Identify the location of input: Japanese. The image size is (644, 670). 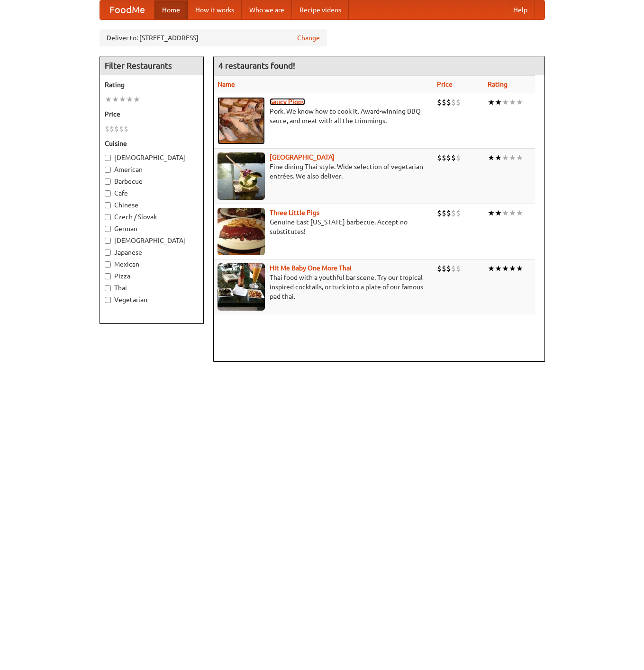
(108, 252).